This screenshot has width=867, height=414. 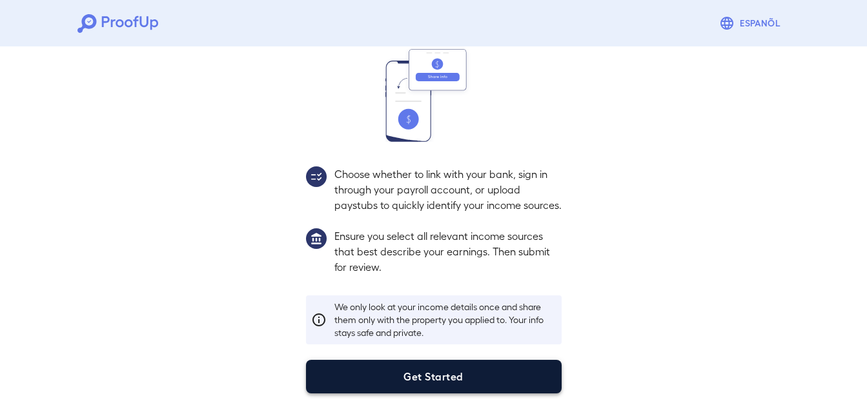 What do you see at coordinates (751, 23) in the screenshot?
I see `button: Espanõl` at bounding box center [751, 23].